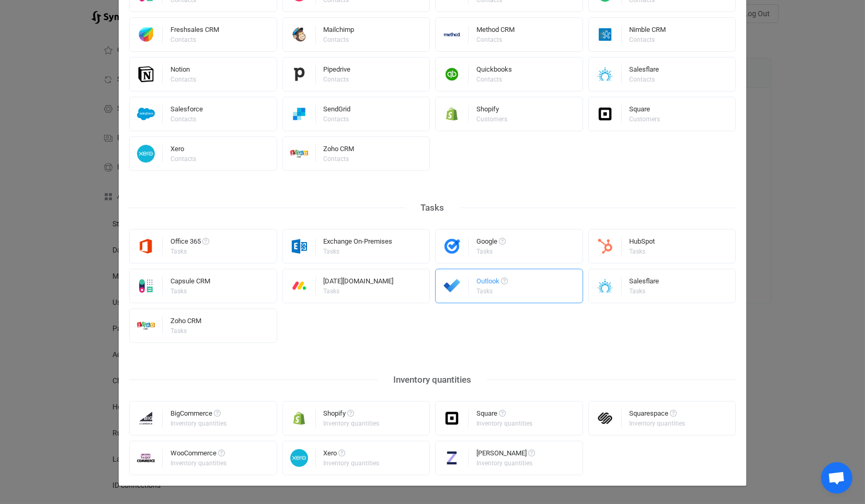 The height and width of the screenshot is (504, 865). I want to click on img: notion.png, so click(146, 74).